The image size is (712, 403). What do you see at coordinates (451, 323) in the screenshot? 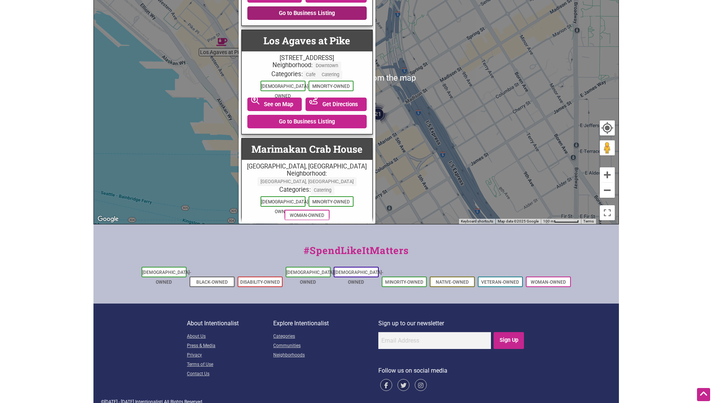
I see `p: Sign up to our newsletter` at bounding box center [451, 323].